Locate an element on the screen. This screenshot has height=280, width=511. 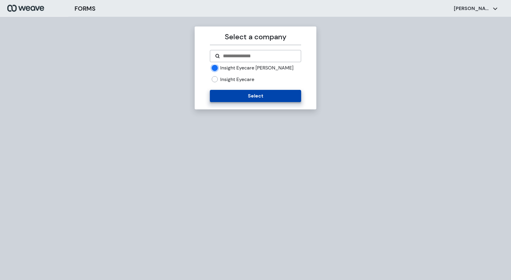
h3: FORMS is located at coordinates (85, 9).